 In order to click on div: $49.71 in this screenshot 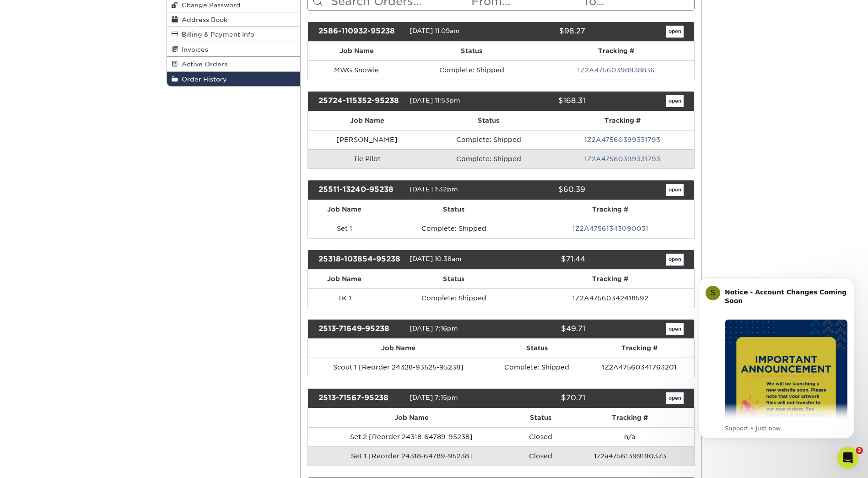, I will do `click(543, 329)`.